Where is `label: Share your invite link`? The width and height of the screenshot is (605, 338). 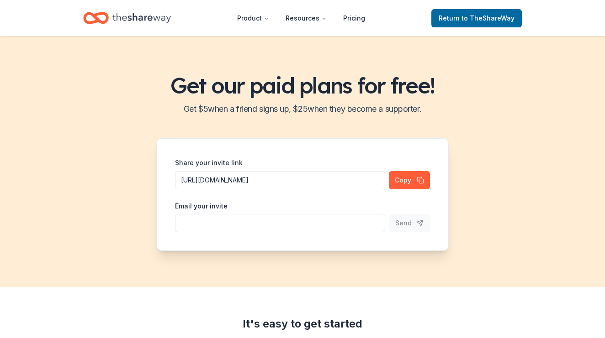 label: Share your invite link is located at coordinates (209, 163).